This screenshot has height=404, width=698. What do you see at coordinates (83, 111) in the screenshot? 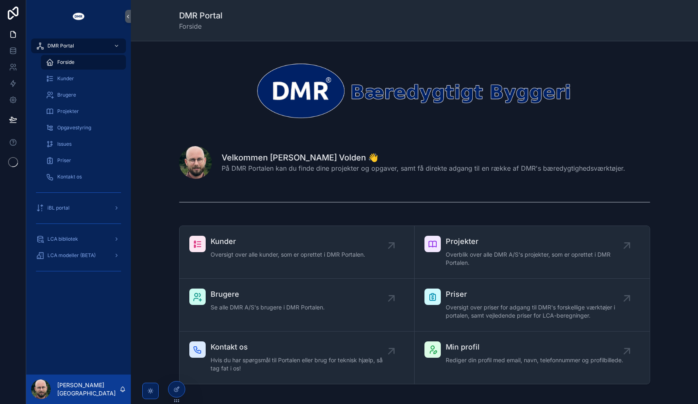
I see `a: Projekter` at bounding box center [83, 111].